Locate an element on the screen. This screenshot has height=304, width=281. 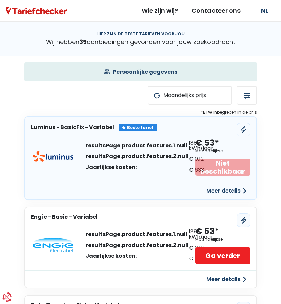
a: Tariefchecker is located at coordinates (36, 11).